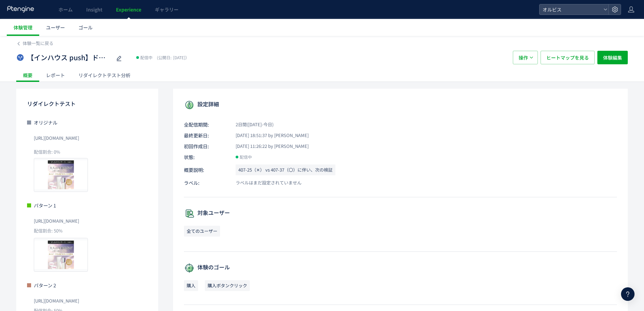 Image resolution: width=644 pixels, height=311 pixels. Describe the element at coordinates (57, 301) in the screenshot. I see `span: https://pr.orbis.co.jp/cosmetics/udot/407-26/` at that location.